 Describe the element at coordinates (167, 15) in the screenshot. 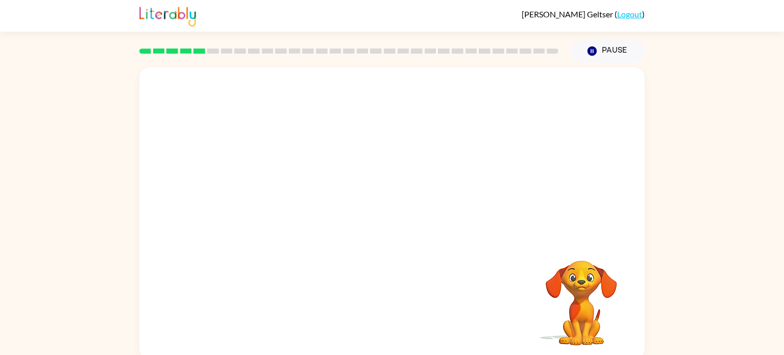

I see `img: Literably` at that location.